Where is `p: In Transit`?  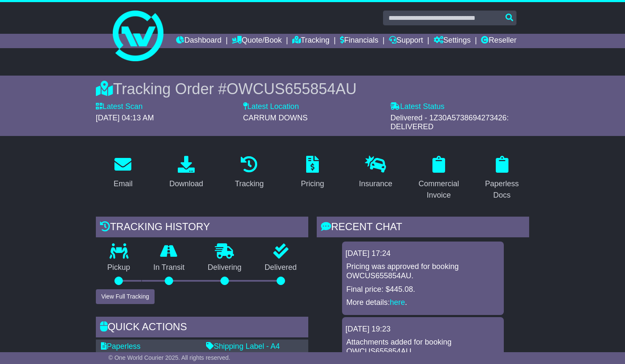 p: In Transit is located at coordinates (169, 268).